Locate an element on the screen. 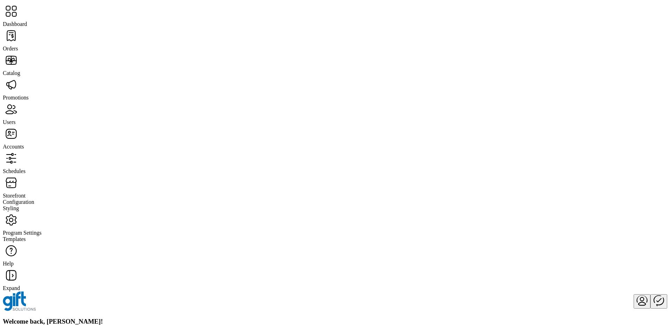  span: Styling is located at coordinates (11, 208).